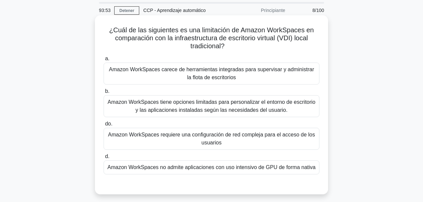  What do you see at coordinates (107, 91) in the screenshot?
I see `font: b.` at bounding box center [107, 91].